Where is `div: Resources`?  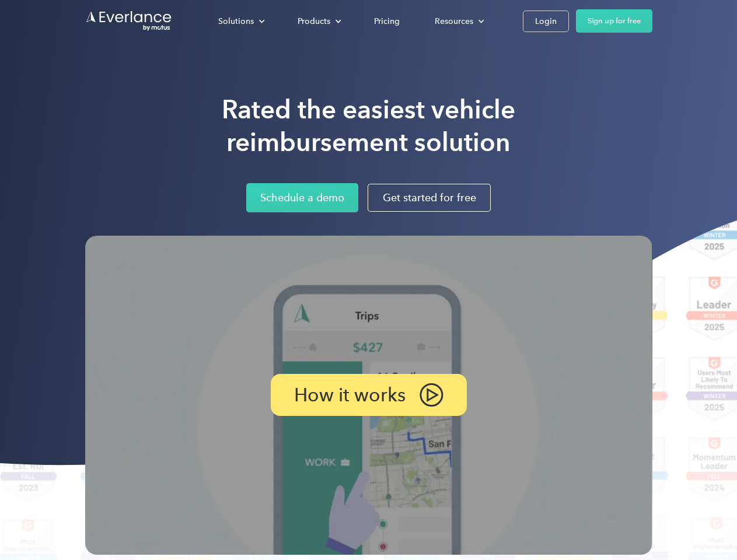 div: Resources is located at coordinates (454, 21).